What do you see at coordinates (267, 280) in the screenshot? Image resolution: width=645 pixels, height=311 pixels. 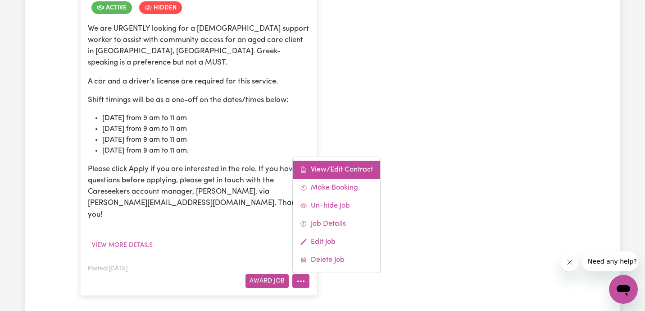 I see `button: Award Job` at bounding box center [267, 280].